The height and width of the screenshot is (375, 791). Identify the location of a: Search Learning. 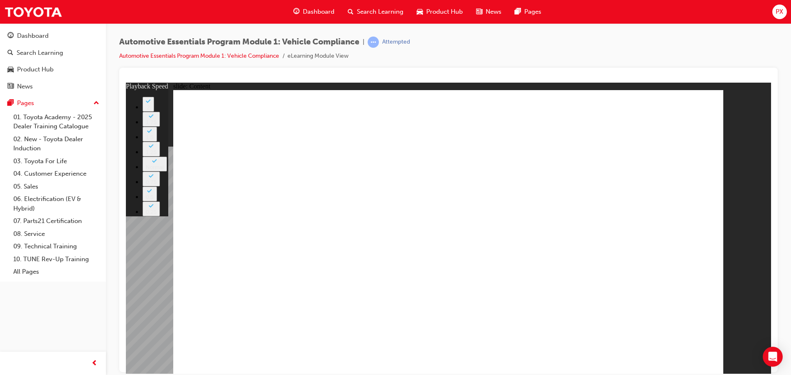
(53, 53).